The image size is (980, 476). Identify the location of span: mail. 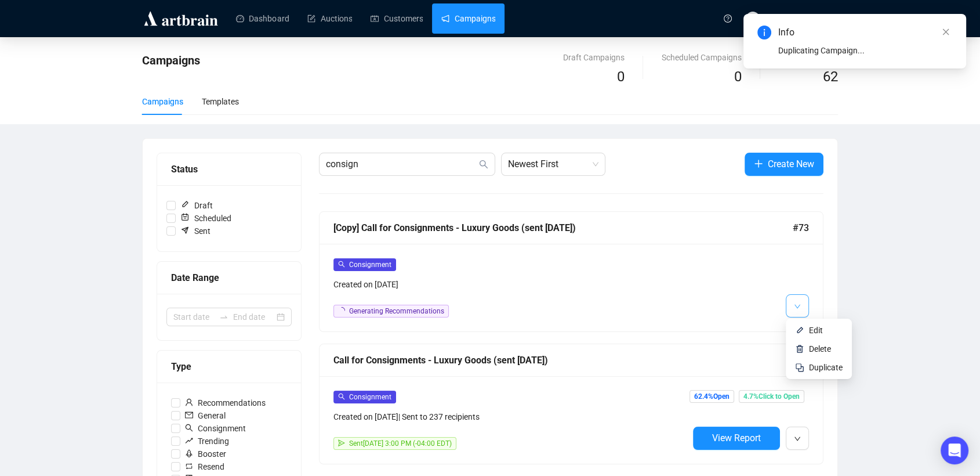
(189, 415).